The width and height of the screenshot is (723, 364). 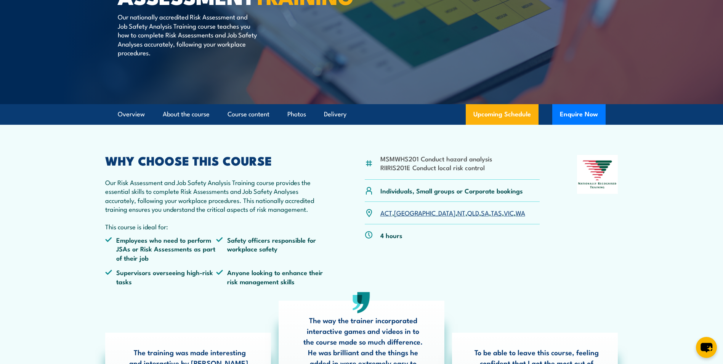 What do you see at coordinates (217, 196) in the screenshot?
I see `p: Our Risk Assessment and Job Safety Analysis Training course provides the essential skills to comp...` at bounding box center [217, 196].